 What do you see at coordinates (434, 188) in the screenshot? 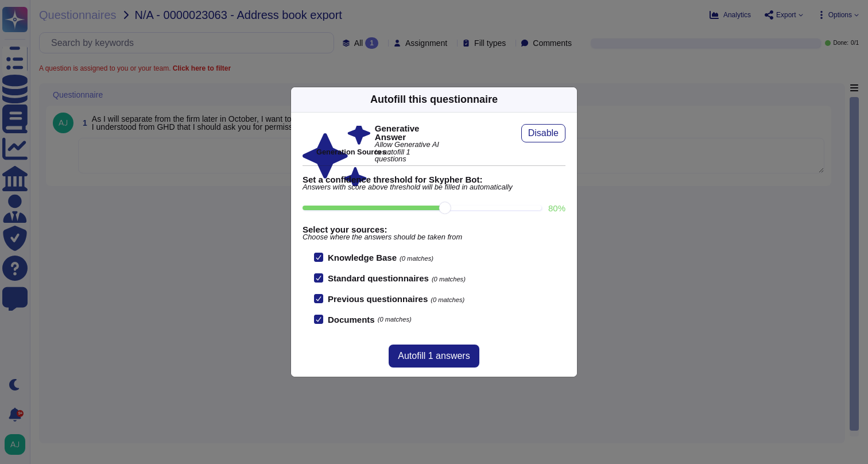
I see `span: Answers with score above threshold will be filled in automatically` at bounding box center [434, 188].